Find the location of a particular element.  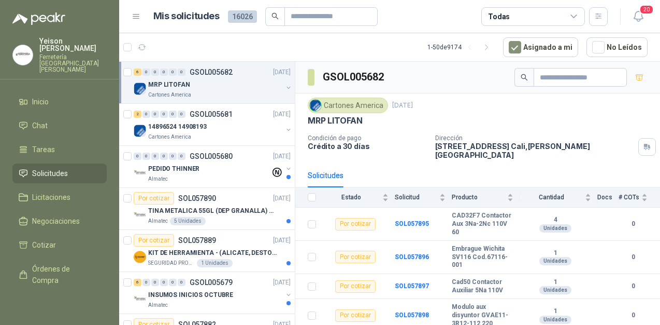

p: INSUMOS INICIOS OCTUBRE is located at coordinates (191, 294).